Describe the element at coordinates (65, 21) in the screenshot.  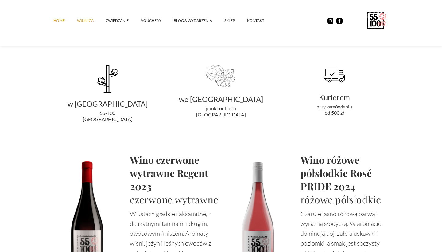
I see `a: Home` at that location.